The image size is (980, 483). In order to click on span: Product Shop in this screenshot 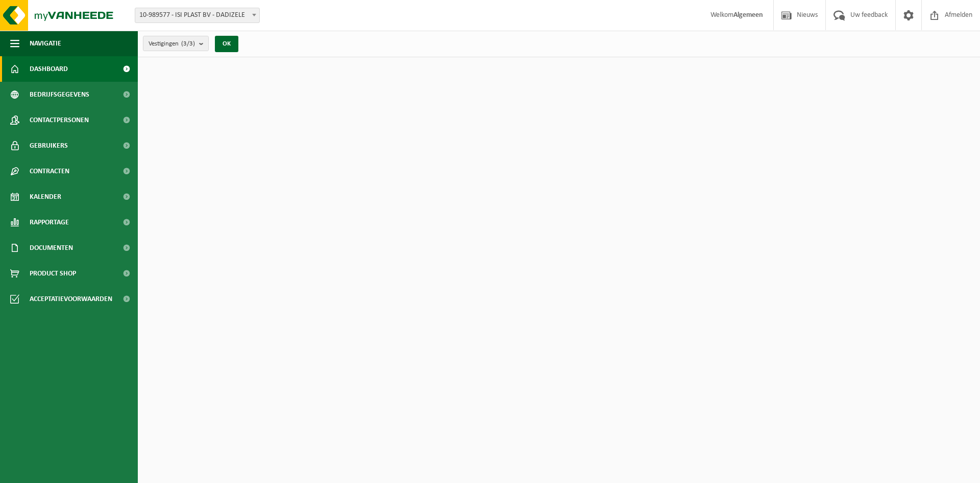, I will do `click(53, 273)`.